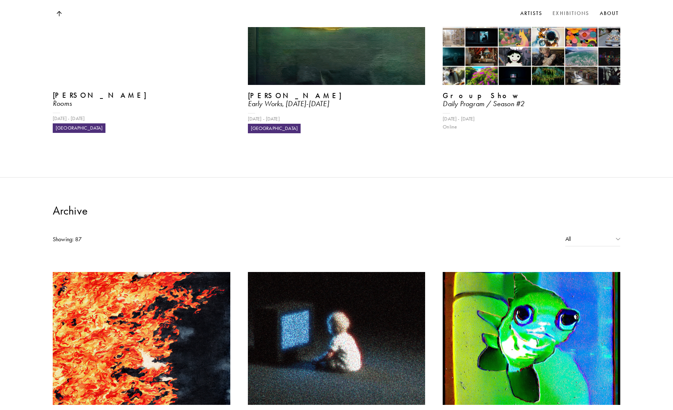  Describe the element at coordinates (62, 103) in the screenshot. I see `i: Rooms` at that location.